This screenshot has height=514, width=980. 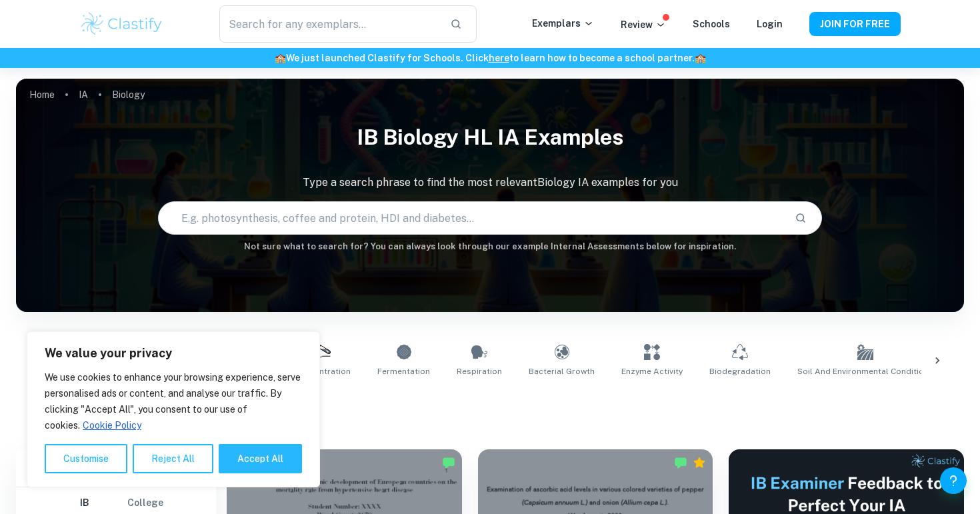 I want to click on button: Customise, so click(x=86, y=459).